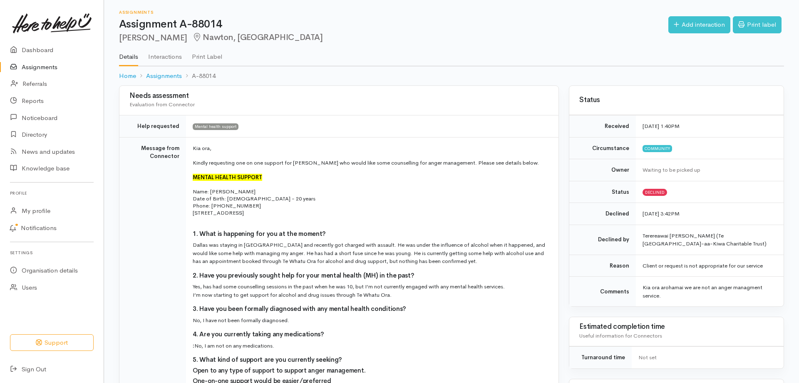  Describe the element at coordinates (708, 170) in the screenshot. I see `div: Waiting to be picked up` at that location.